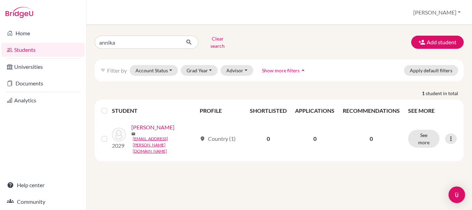 This screenshot has height=210, width=472. Describe the element at coordinates (43, 201) in the screenshot. I see `a: Community` at that location.